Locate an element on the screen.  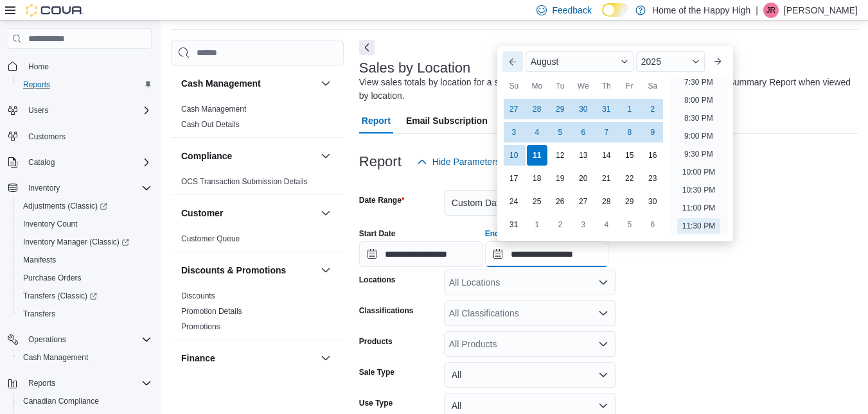
span: OCS Transaction Submission Details is located at coordinates (245, 181).